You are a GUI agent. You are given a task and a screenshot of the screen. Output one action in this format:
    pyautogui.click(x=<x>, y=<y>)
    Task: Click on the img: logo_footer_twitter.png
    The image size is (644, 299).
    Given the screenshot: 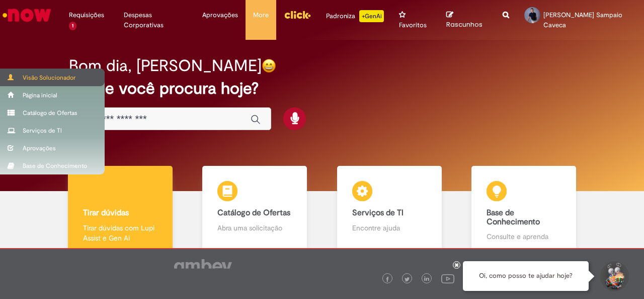 What is the action you would take?
    pyautogui.click(x=407, y=280)
    